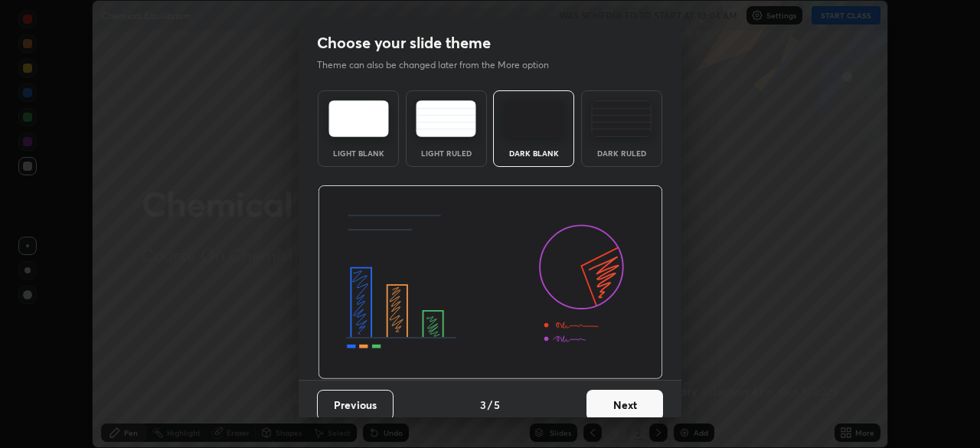 This screenshot has width=980, height=448. I want to click on div: Light Blank, so click(358, 153).